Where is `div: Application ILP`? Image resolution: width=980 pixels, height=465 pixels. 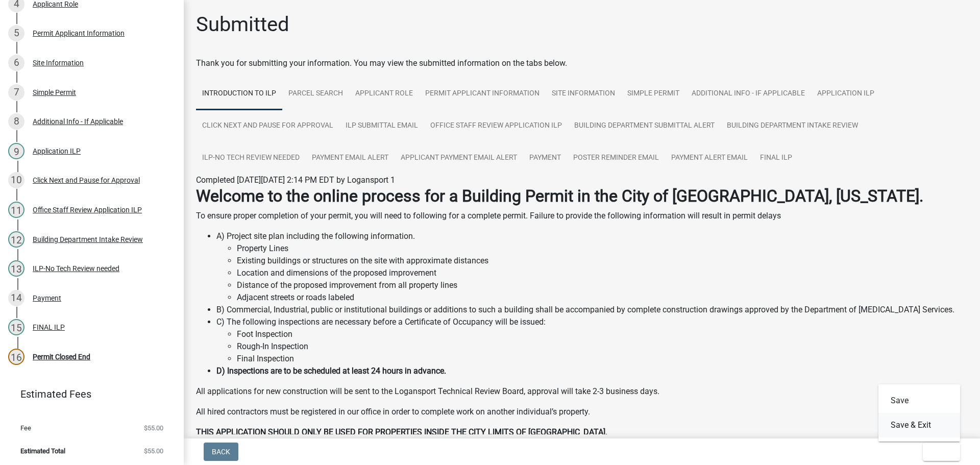 div: Application ILP is located at coordinates (57, 151).